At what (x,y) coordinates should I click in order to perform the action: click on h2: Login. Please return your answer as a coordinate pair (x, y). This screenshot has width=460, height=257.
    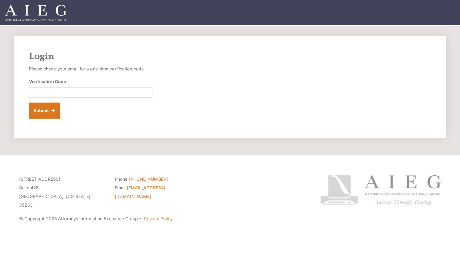
    Looking at the image, I should click on (230, 56).